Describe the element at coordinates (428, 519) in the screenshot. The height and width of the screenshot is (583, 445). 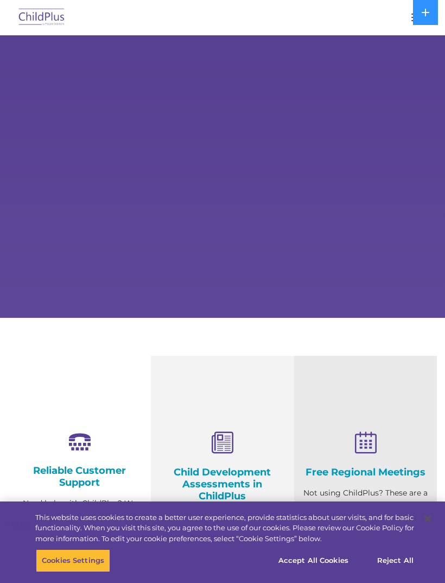
I see `button: Close` at that location.